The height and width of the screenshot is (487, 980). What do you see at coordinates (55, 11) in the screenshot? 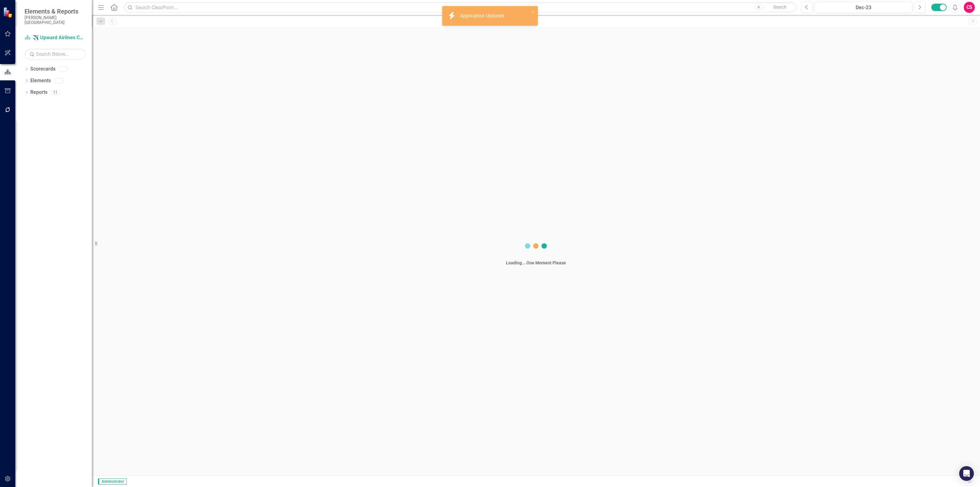
I see `span: Elements & Reports` at bounding box center [55, 11].